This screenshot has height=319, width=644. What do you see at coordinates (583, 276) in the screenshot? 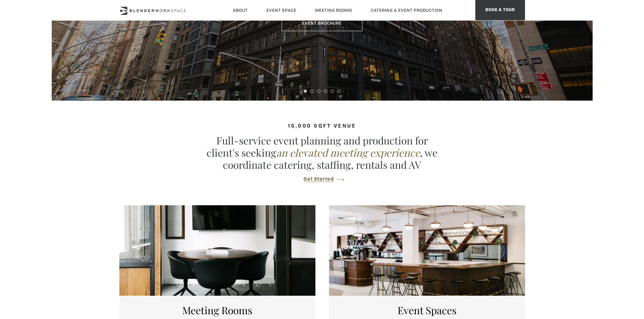
I see `div: Chat Widget` at bounding box center [583, 276].